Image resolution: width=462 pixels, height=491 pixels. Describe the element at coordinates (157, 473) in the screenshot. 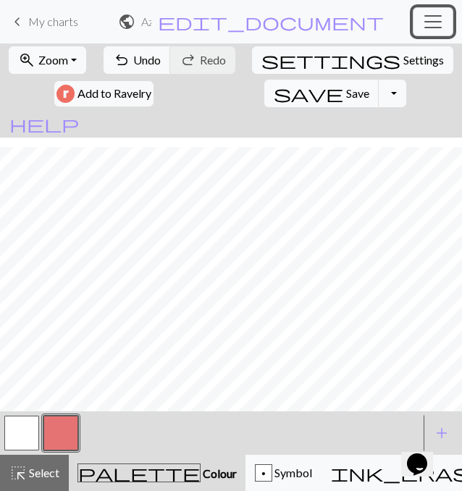

I see `button: Colour` at that location.